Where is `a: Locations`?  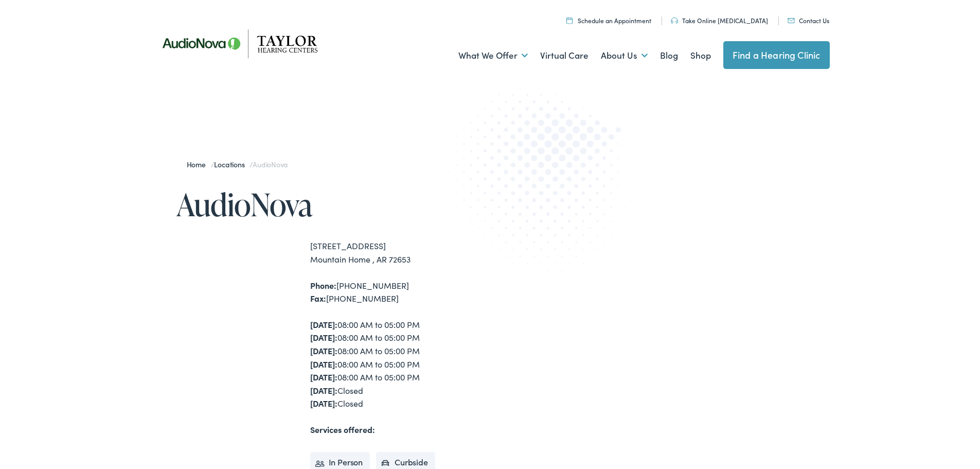
a: Locations is located at coordinates (232, 164).